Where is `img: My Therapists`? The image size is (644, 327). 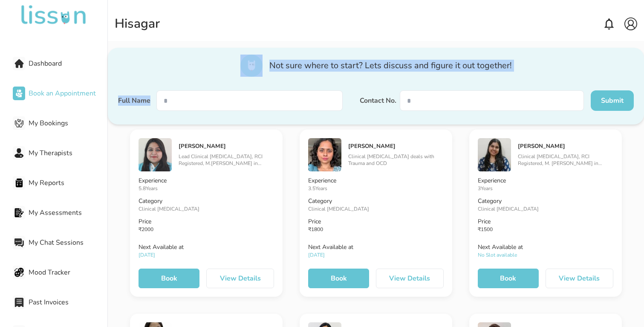
img: My Therapists is located at coordinates (19, 153).